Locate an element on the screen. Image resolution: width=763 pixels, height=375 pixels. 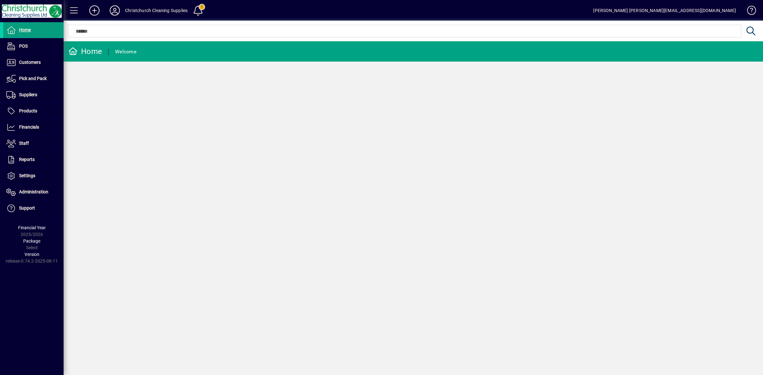
span: Home is located at coordinates (25, 30).